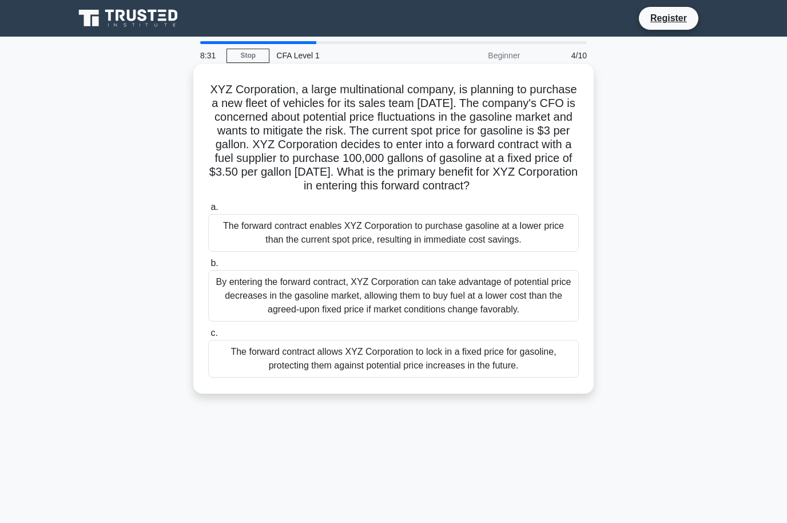 This screenshot has height=523, width=787. Describe the element at coordinates (214, 206) in the screenshot. I see `span: a.` at that location.